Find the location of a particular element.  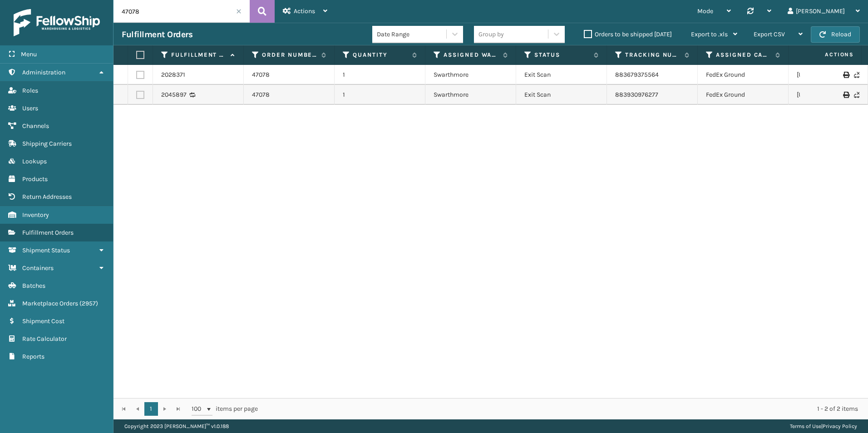

span: Shipment Status is located at coordinates (46, 250).